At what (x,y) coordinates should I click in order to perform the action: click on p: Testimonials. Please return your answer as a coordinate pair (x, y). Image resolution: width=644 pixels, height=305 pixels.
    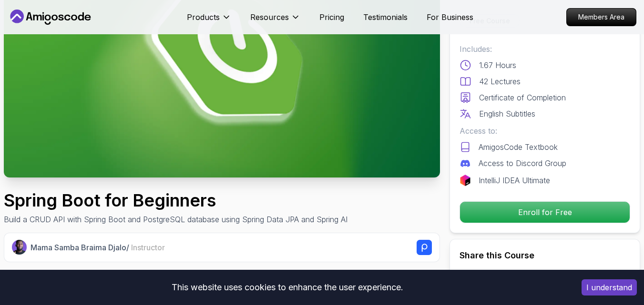
    Looking at the image, I should click on (385, 17).